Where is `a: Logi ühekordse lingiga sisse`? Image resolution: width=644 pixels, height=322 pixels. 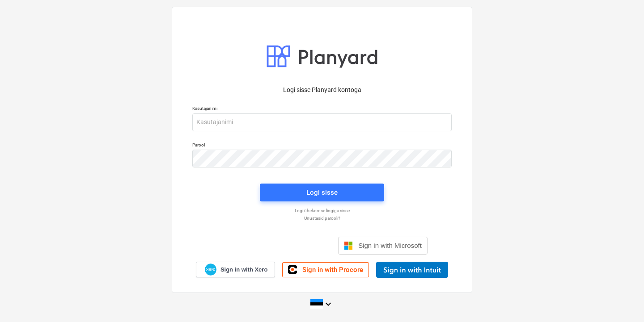
a: Logi ühekordse lingiga sisse is located at coordinates (322, 210).